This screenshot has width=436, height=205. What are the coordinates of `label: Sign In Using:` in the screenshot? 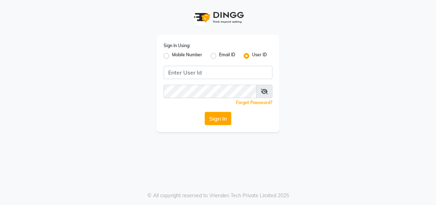 It's located at (177, 46).